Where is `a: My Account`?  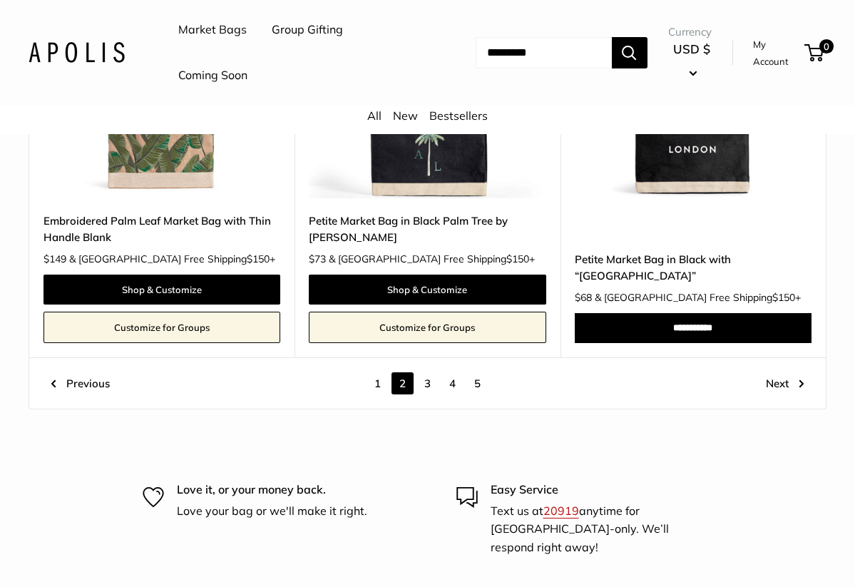 a: My Account is located at coordinates (776, 53).